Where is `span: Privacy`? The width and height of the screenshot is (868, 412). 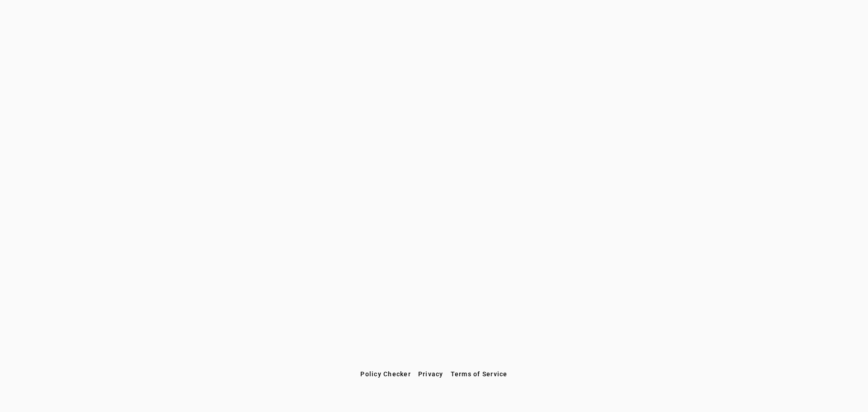
span: Privacy is located at coordinates (431, 374).